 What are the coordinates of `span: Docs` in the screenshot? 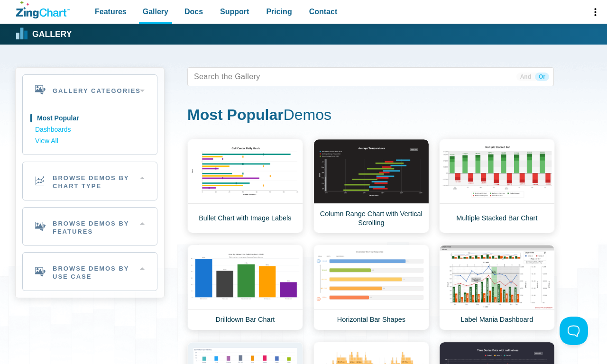 It's located at (193, 11).